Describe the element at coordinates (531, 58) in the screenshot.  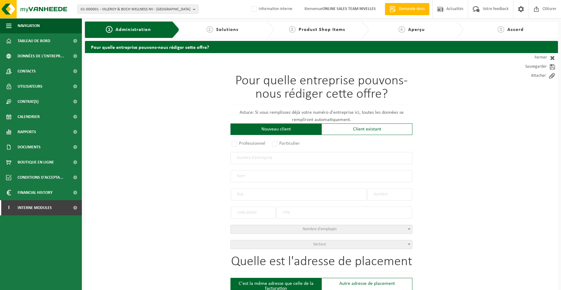
I see `a: Fermer` at that location.